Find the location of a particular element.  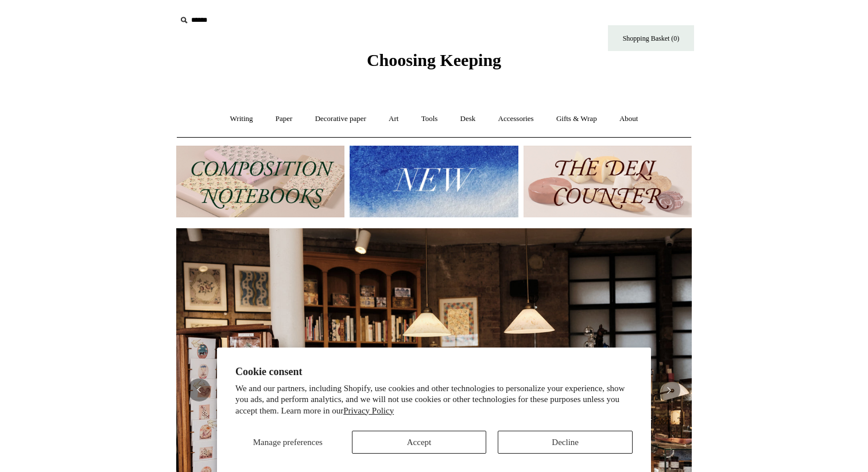

a: Choosing Keeping is located at coordinates (434, 64).